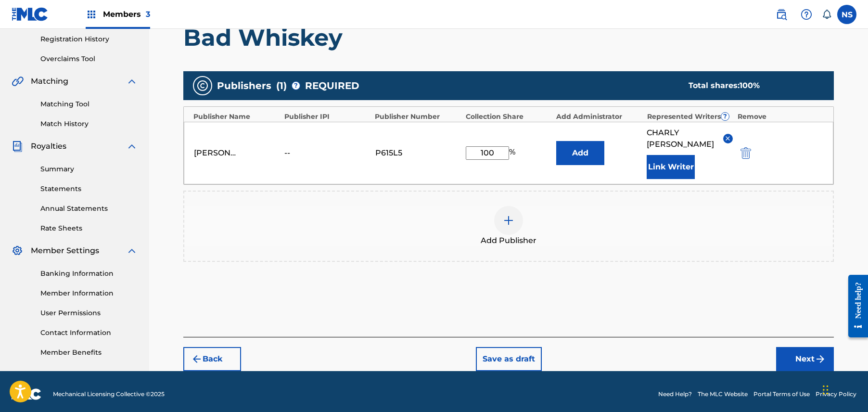 This screenshot has width=868, height=412. What do you see at coordinates (332, 86) in the screenshot?
I see `span: REQUIRED` at bounding box center [332, 86].